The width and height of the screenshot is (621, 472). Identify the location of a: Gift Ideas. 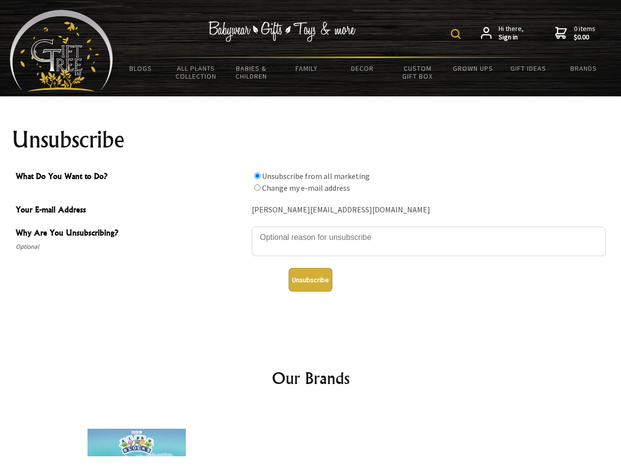
(528, 68).